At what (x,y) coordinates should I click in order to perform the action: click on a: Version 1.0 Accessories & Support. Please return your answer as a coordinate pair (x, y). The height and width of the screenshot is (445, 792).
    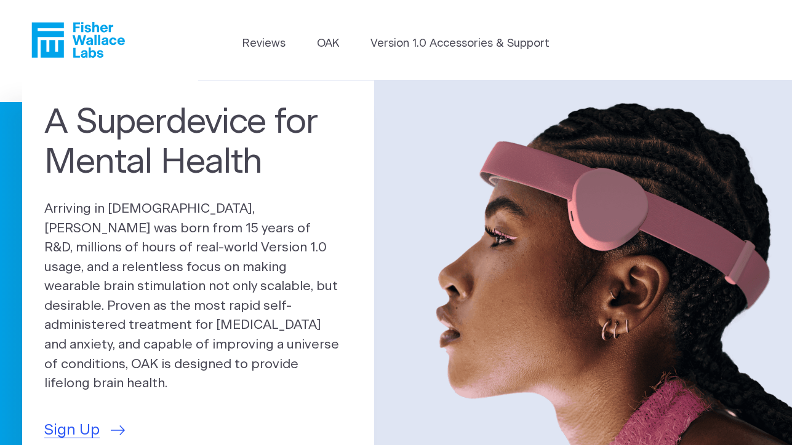
    Looking at the image, I should click on (459, 44).